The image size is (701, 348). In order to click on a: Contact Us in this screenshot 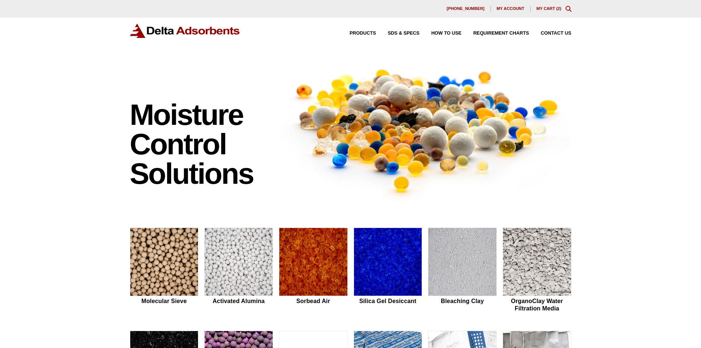, I will do `click(550, 33)`.